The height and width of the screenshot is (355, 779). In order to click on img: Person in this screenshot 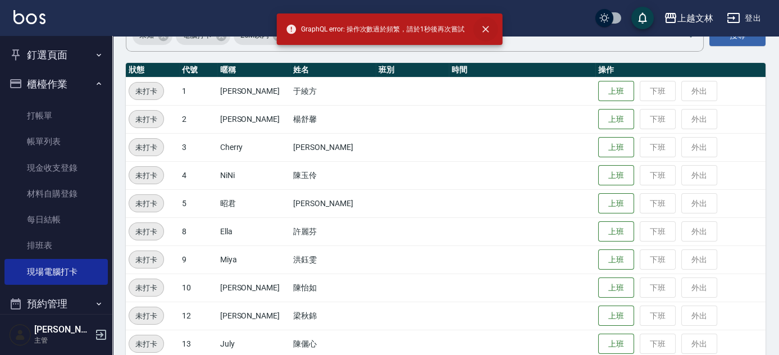, I will do `click(20, 335)`.